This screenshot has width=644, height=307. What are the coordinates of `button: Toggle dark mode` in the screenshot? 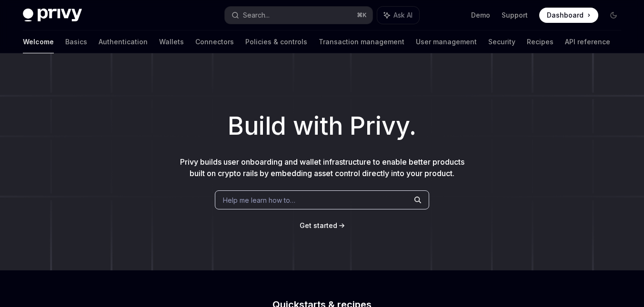 It's located at (614, 15).